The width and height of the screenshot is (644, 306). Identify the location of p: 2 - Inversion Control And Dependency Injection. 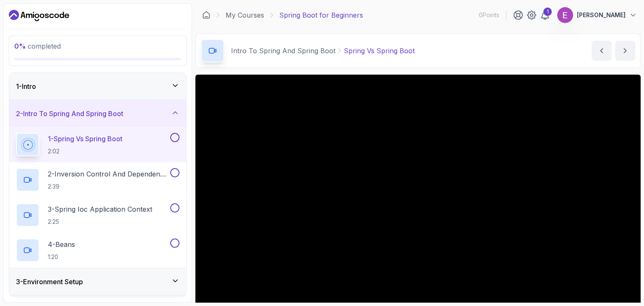
(108, 174).